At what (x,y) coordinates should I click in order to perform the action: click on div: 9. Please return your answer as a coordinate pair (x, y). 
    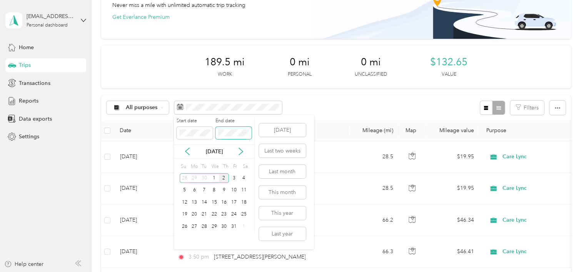
    Looking at the image, I should click on (224, 190).